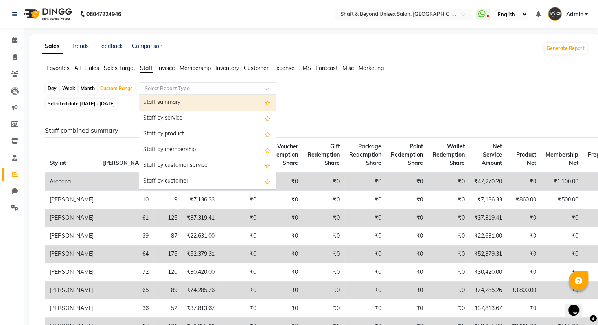 The image size is (598, 325). Describe the element at coordinates (77, 68) in the screenshot. I see `span: All` at that location.